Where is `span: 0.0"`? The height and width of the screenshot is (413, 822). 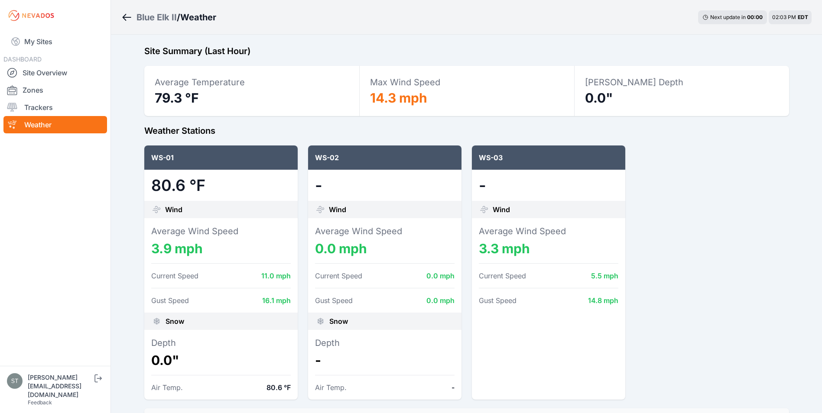
span: 0.0" is located at coordinates (599, 98).